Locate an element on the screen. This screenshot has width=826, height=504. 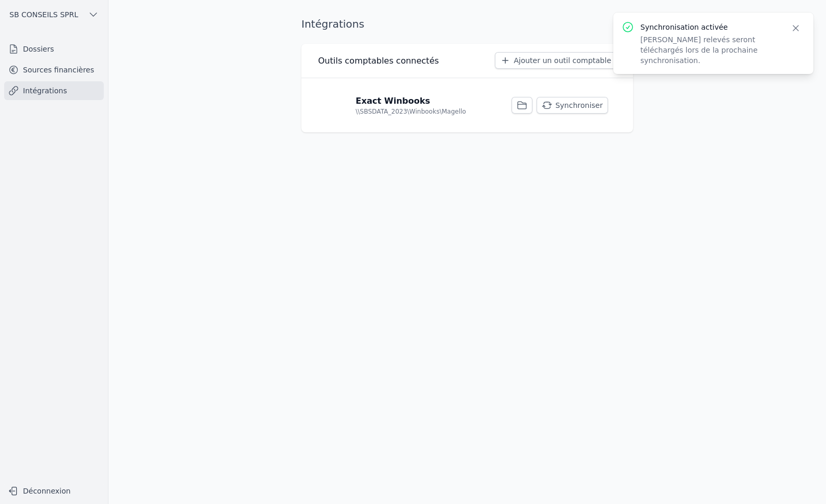
h3: Outils comptables connectés is located at coordinates (379, 61).